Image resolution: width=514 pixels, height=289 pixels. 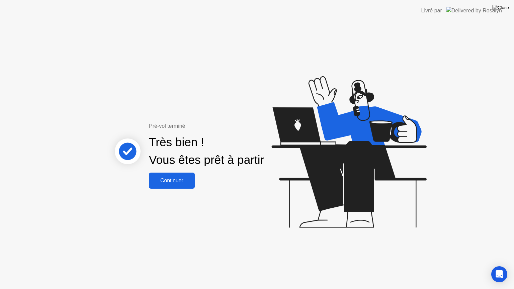 What do you see at coordinates (172, 181) in the screenshot?
I see `button: Continuer` at bounding box center [172, 181].